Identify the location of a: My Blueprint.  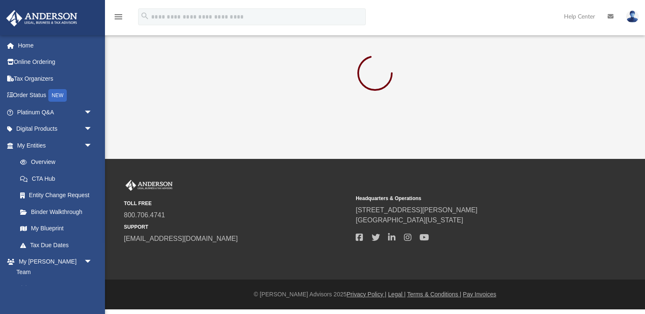
(56, 229).